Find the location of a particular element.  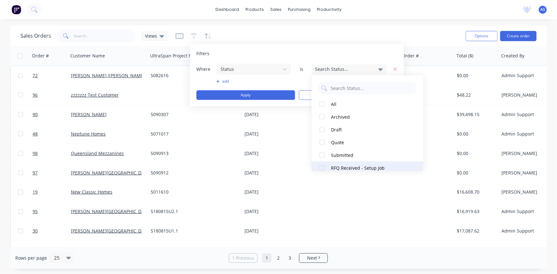

div: UltraSpan Project Number: is located at coordinates (179, 56).